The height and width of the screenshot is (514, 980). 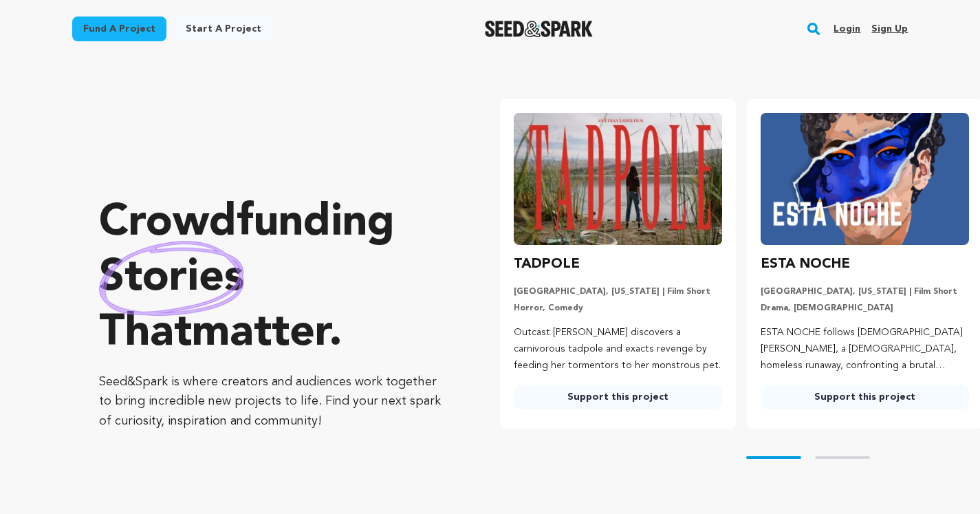 I want to click on a: Sign up, so click(x=889, y=29).